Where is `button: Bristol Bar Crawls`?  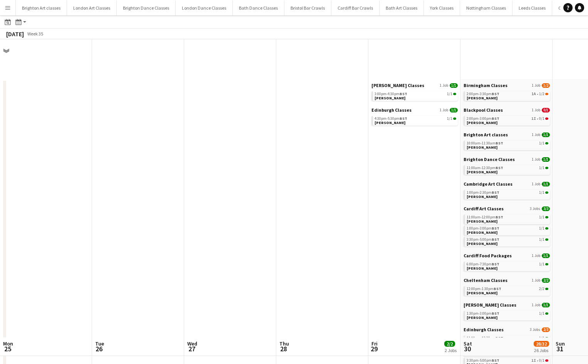
button: Bristol Bar Crawls is located at coordinates (307, 7).